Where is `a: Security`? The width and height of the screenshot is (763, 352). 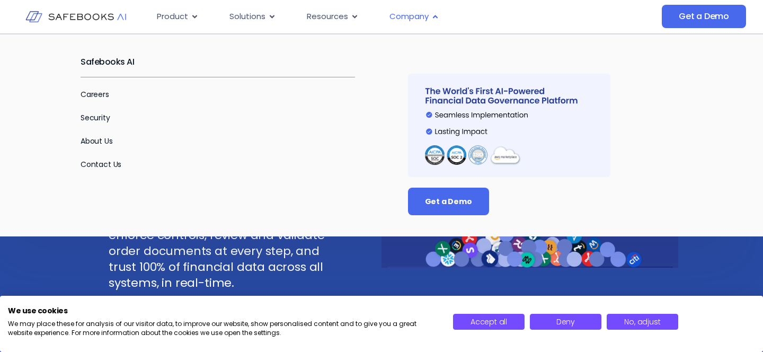 a: Security is located at coordinates (95, 118).